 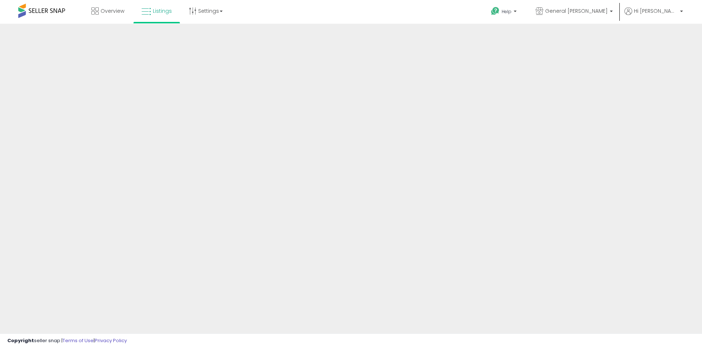 What do you see at coordinates (112, 11) in the screenshot?
I see `span: Overview` at bounding box center [112, 11].